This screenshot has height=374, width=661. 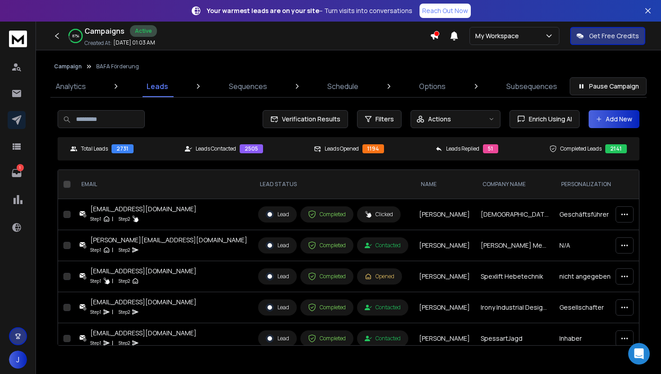 I want to click on td: Geschäftsführer, so click(x=593, y=214).